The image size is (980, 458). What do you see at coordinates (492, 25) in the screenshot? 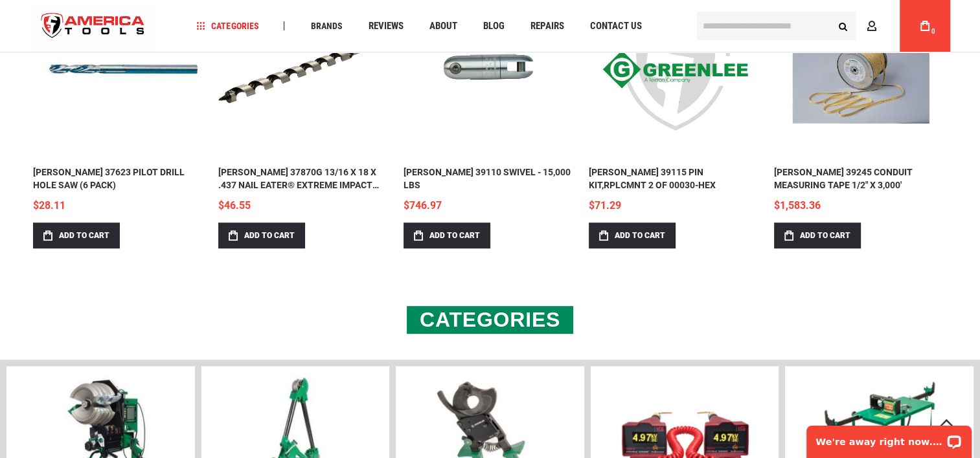
I see `a: Blog` at bounding box center [492, 25].